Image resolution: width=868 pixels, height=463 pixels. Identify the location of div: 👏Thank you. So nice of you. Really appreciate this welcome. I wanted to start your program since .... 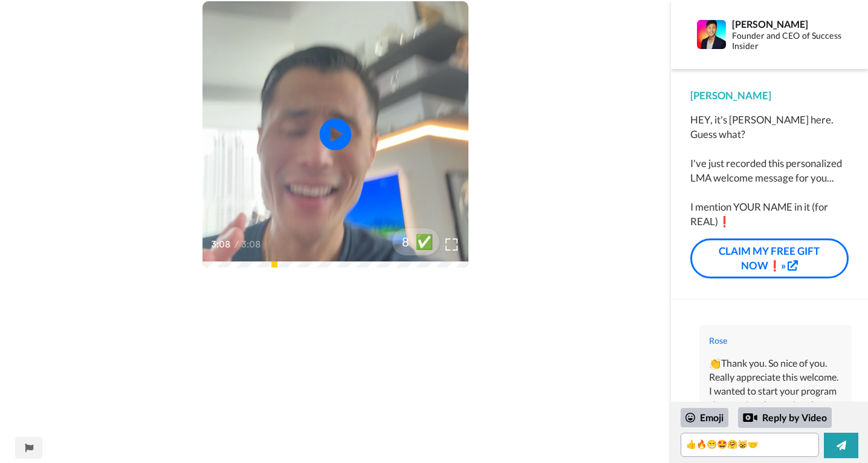
(775, 391).